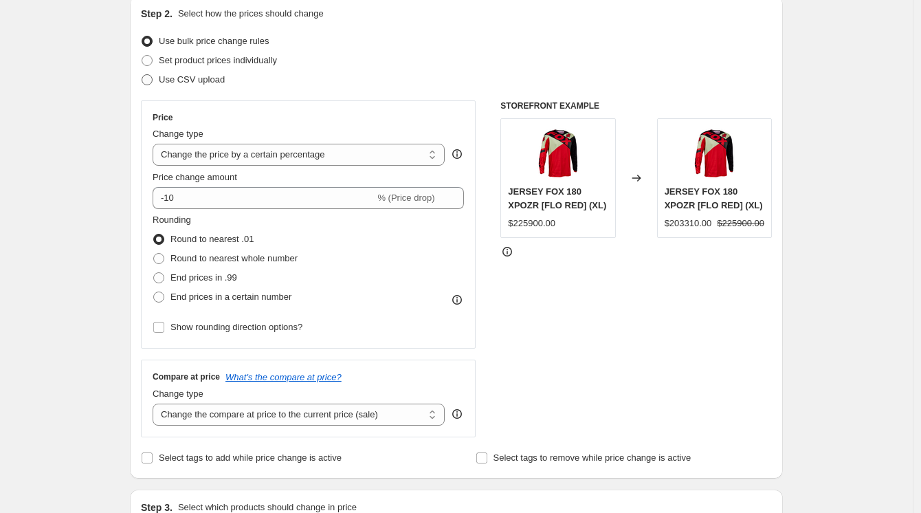 The height and width of the screenshot is (513, 921). I want to click on h3: Compare at price, so click(186, 376).